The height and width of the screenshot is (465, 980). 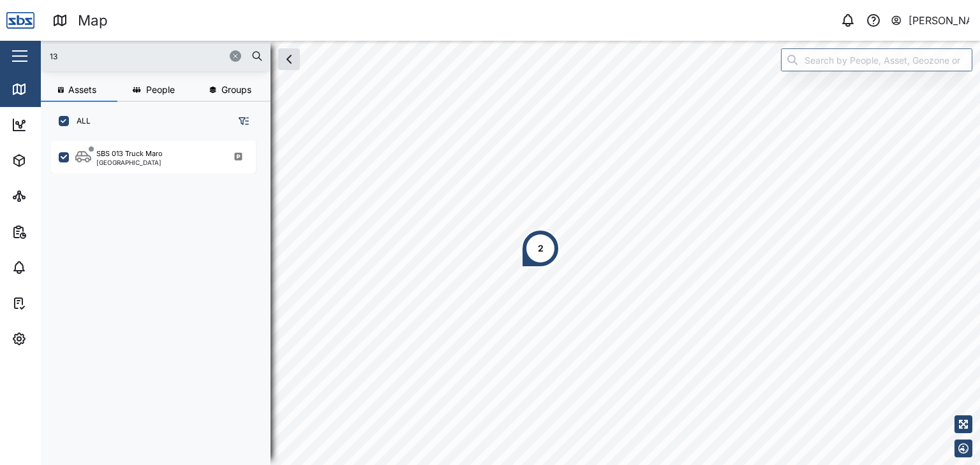 I want to click on span: Assets, so click(x=82, y=90).